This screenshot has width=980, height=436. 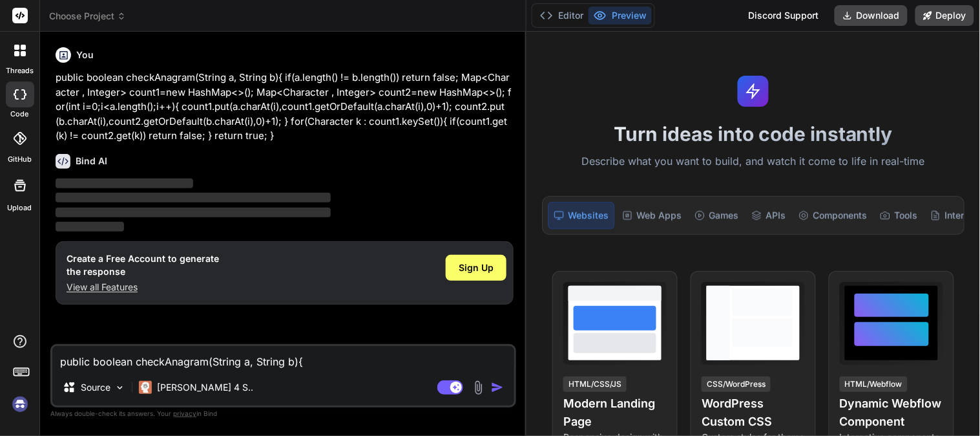 What do you see at coordinates (784, 16) in the screenshot?
I see `div: Discord Support` at bounding box center [784, 16].